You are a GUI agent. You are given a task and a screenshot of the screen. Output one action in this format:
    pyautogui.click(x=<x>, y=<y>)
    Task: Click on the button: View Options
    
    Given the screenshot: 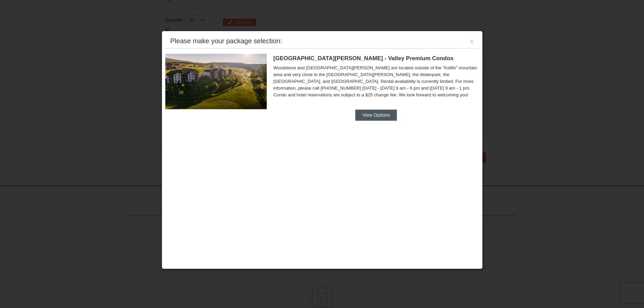 What is the action you would take?
    pyautogui.click(x=376, y=115)
    